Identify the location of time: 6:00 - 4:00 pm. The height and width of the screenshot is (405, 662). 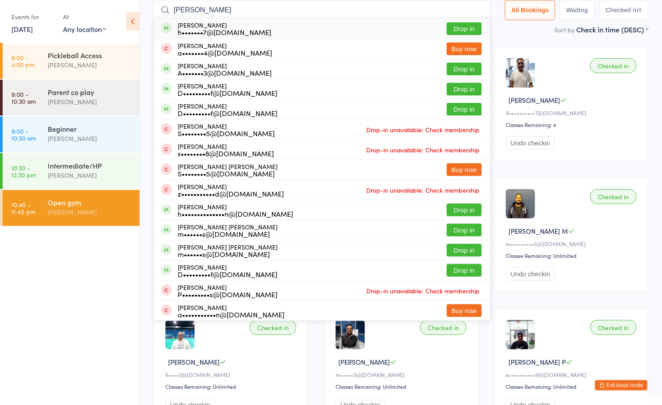
(23, 61).